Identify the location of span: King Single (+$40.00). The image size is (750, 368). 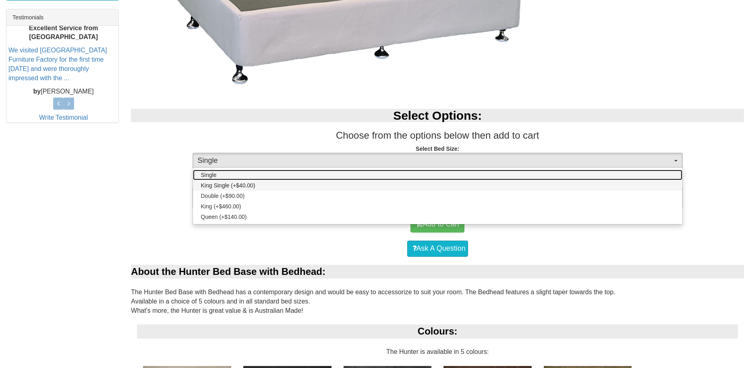
(228, 185).